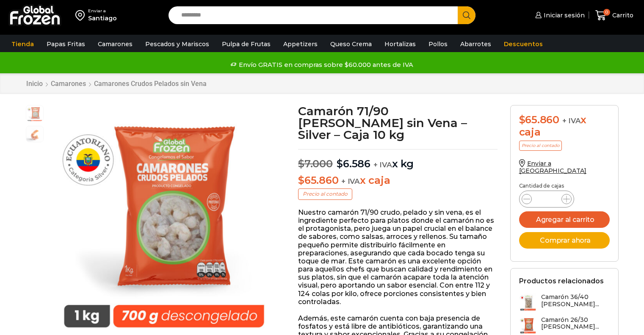 This screenshot has height=335, width=644. What do you see at coordinates (103, 11) in the screenshot?
I see `div: Enviar a` at bounding box center [103, 11].